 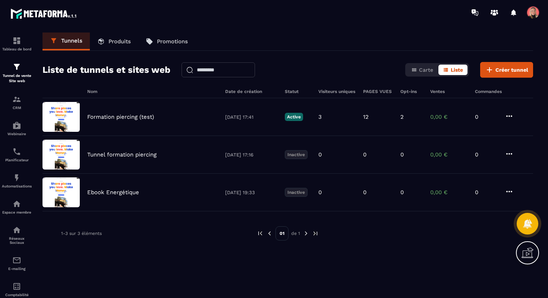 What do you see at coordinates (489, 91) in the screenshot?
I see `h6: Commandes` at bounding box center [489, 91].